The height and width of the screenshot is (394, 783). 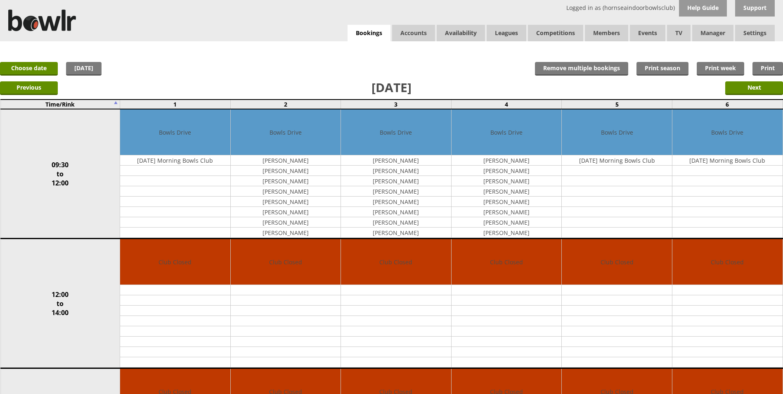 I want to click on td: 5, so click(x=617, y=104).